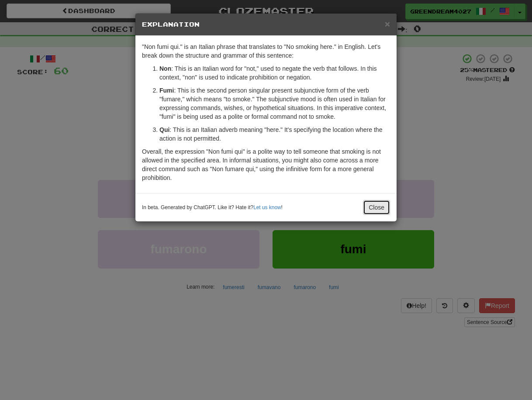  I want to click on strong: Non, so click(165, 69).